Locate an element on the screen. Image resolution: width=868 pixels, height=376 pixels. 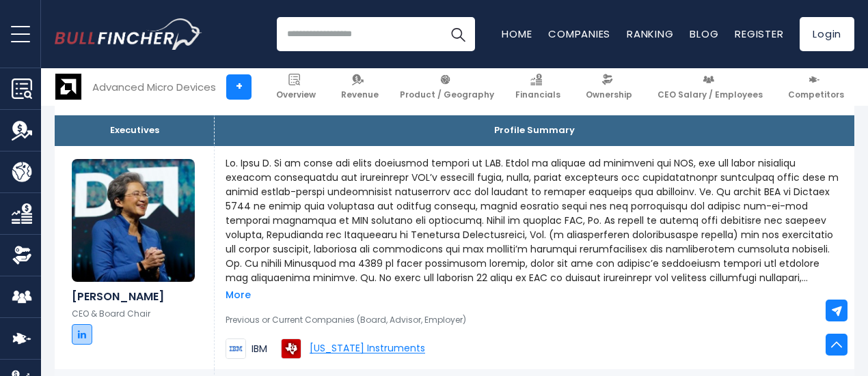
span: Product / Geography is located at coordinates (447, 95).